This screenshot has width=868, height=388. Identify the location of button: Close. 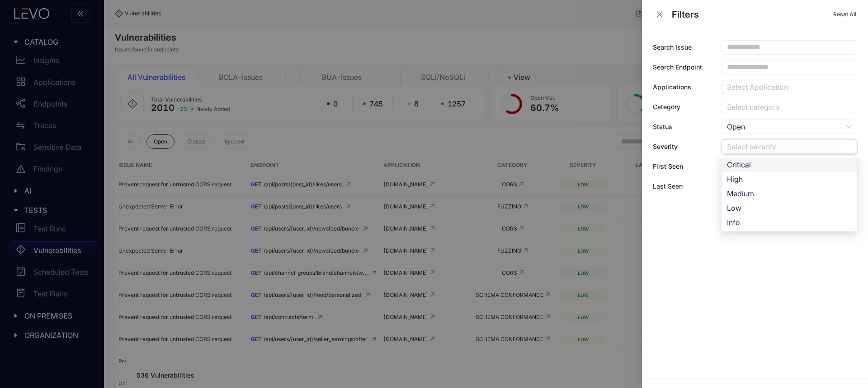
(659, 14).